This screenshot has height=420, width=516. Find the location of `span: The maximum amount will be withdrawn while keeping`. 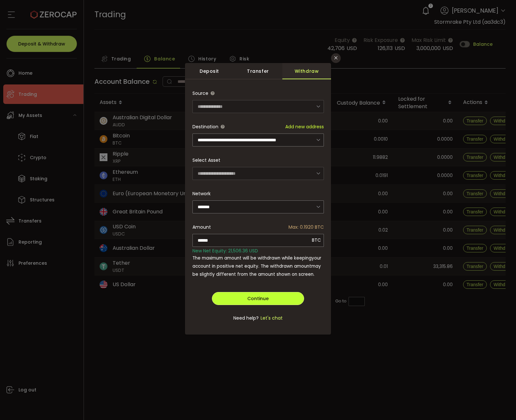

span: The maximum amount will be withdrawn while keeping is located at coordinates (252, 258).